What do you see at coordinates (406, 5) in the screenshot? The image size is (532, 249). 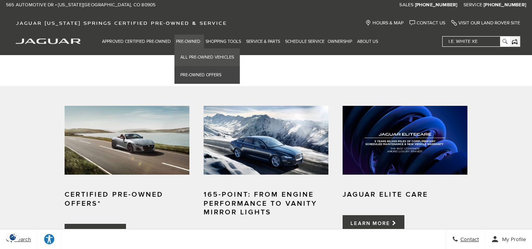 I see `span: Sales` at bounding box center [406, 5].